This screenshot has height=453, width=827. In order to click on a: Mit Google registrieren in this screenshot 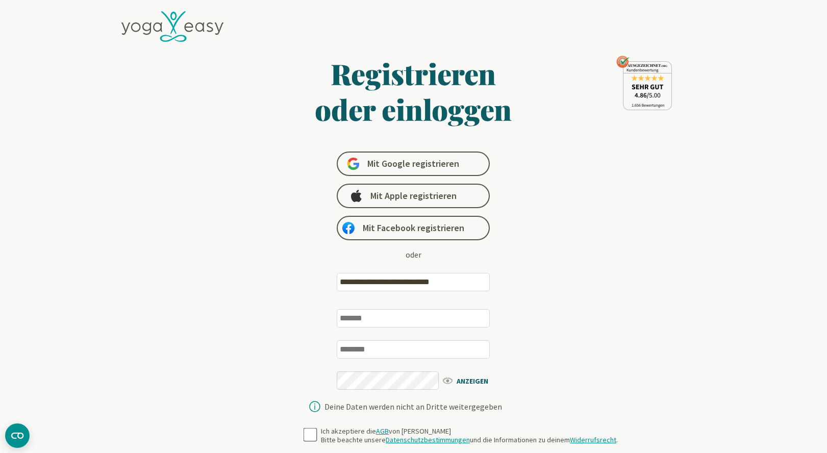, I will do `click(413, 164)`.